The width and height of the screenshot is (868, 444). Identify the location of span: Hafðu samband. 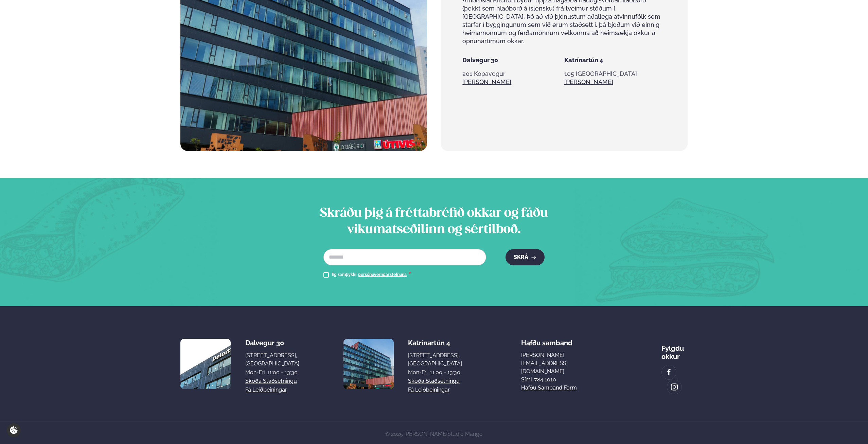
(547, 340).